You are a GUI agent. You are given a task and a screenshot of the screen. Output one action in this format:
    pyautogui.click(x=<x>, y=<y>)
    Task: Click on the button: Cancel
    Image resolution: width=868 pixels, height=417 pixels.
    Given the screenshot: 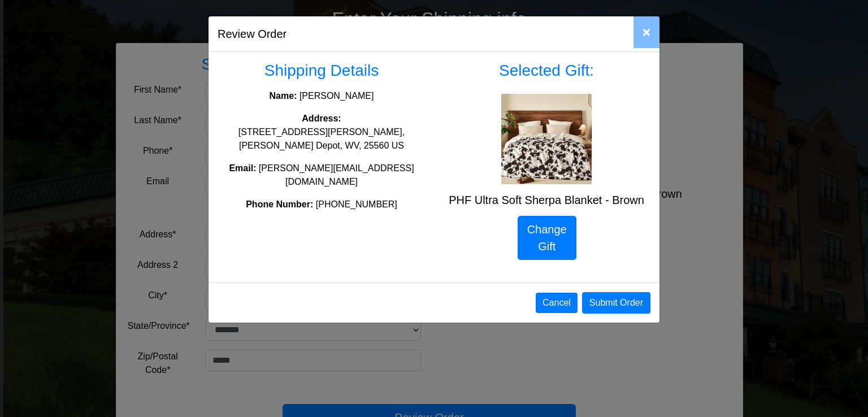 What is the action you would take?
    pyautogui.click(x=556, y=303)
    